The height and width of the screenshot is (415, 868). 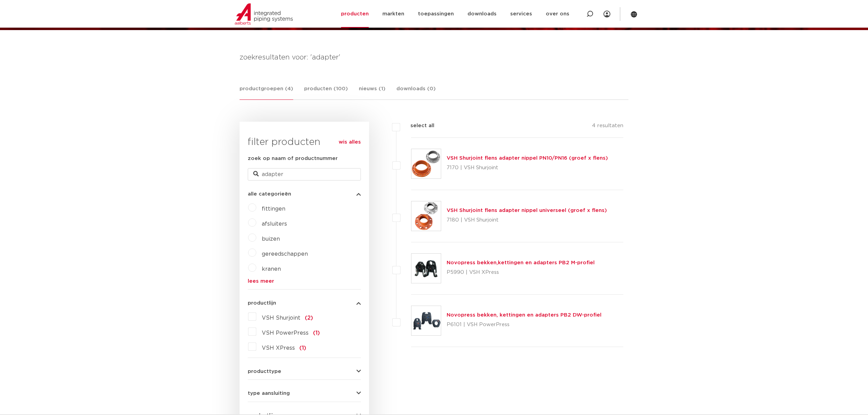 What do you see at coordinates (527, 210) in the screenshot?
I see `a: VSH Shurjoint flens adapter nippel universeel (groef x flens)` at bounding box center [527, 210].